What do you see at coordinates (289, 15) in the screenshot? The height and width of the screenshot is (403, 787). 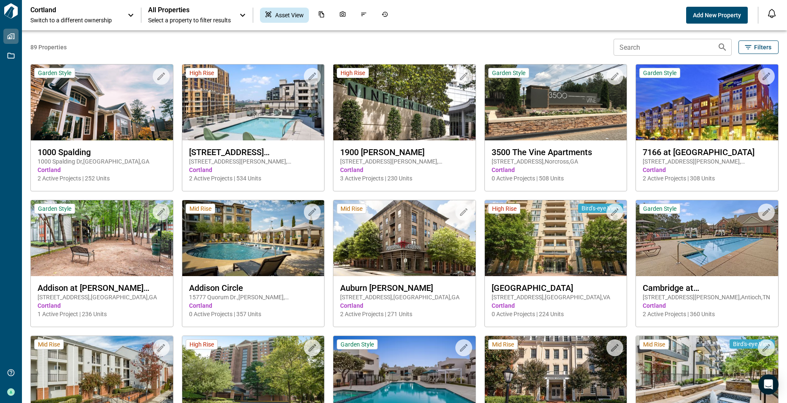 I see `span: Asset View` at bounding box center [289, 15].